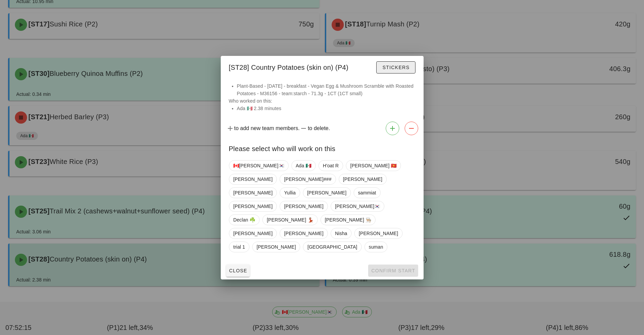 The width and height of the screenshot is (644, 335). What do you see at coordinates (238, 270) in the screenshot?
I see `button: Close` at bounding box center [238, 270].